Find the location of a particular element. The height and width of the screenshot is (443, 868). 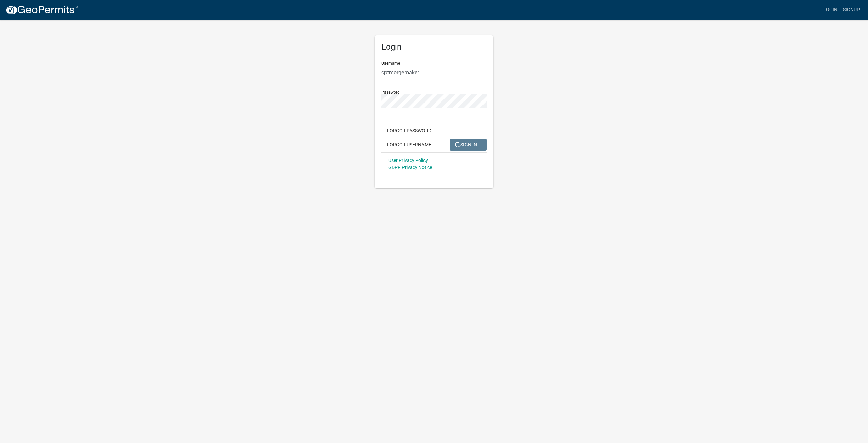

a: Signup is located at coordinates (852, 10).